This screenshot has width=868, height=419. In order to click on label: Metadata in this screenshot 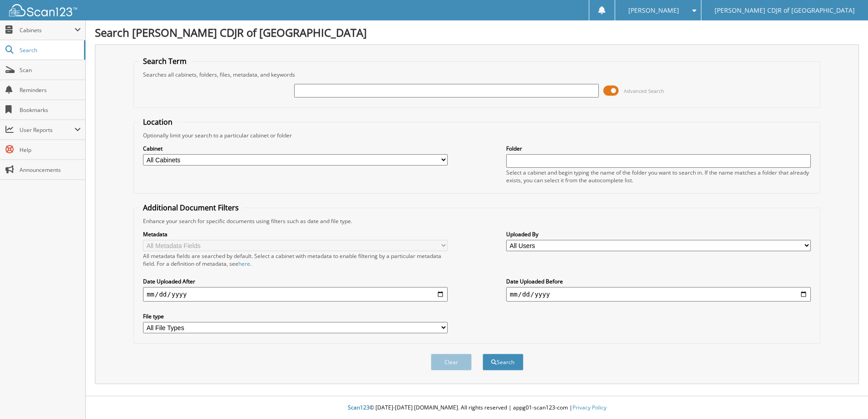, I will do `click(295, 234)`.